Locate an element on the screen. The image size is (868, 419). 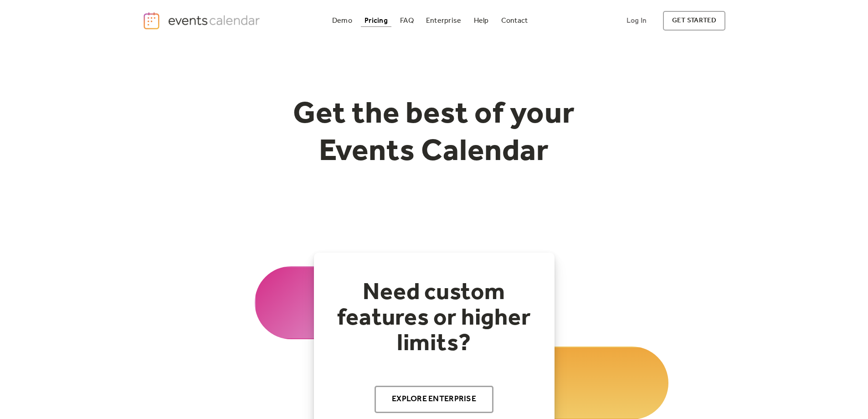
a: Pricing is located at coordinates (376, 21).